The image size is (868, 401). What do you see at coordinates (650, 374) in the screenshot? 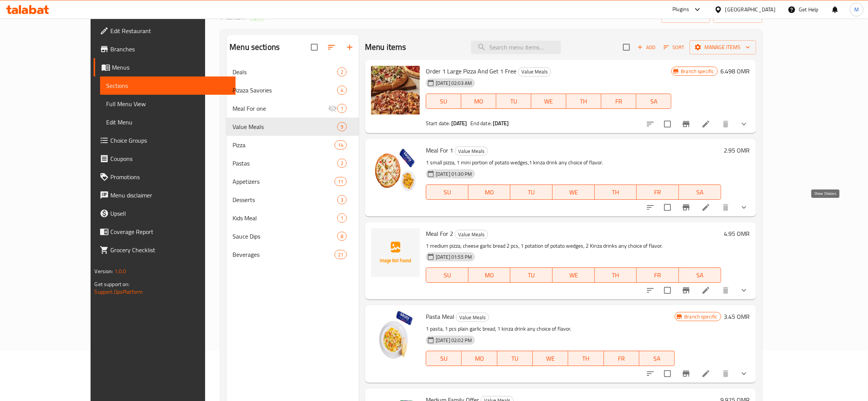
I see `button: sort-choices` at bounding box center [650, 374].